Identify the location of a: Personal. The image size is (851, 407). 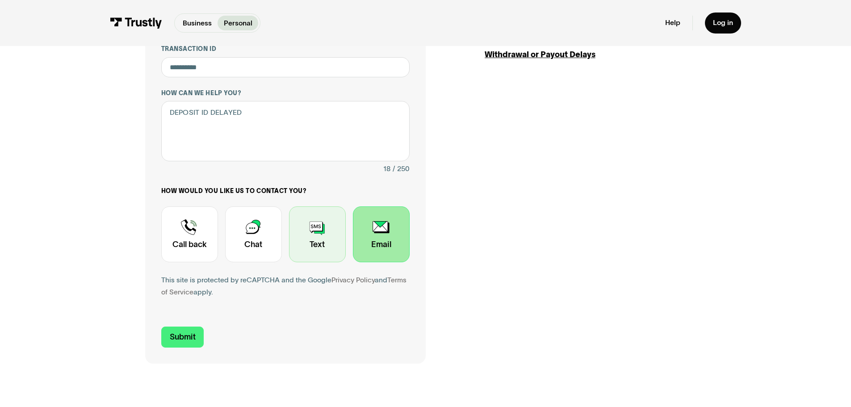
(238, 23).